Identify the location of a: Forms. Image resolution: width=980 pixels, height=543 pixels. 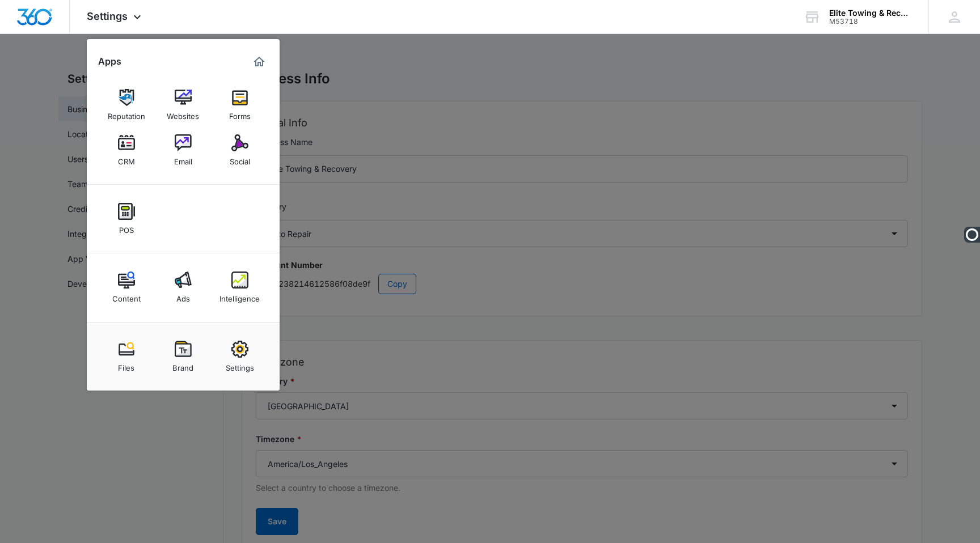
(240, 105).